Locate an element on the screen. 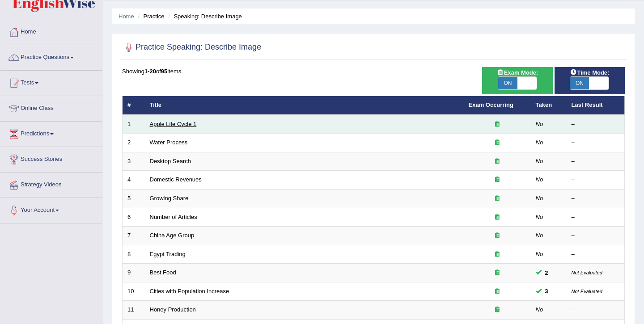 The width and height of the screenshot is (644, 324). a: Honey Production is located at coordinates (173, 309).